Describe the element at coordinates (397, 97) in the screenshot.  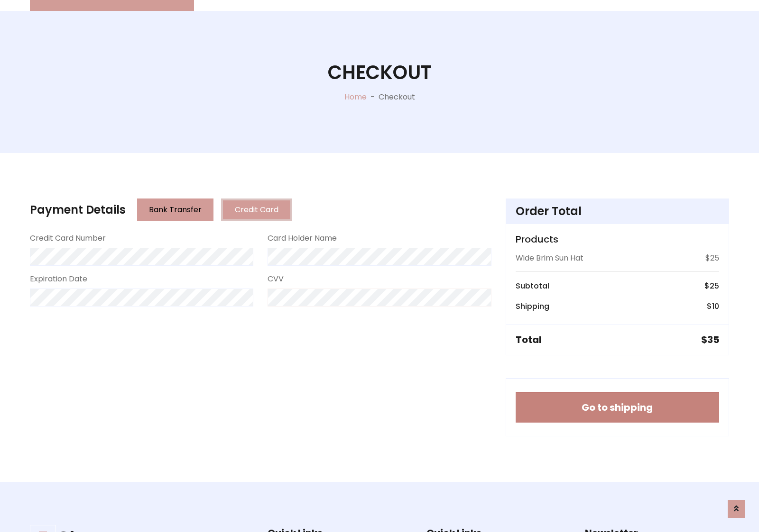
I see `p: Checkout` at that location.